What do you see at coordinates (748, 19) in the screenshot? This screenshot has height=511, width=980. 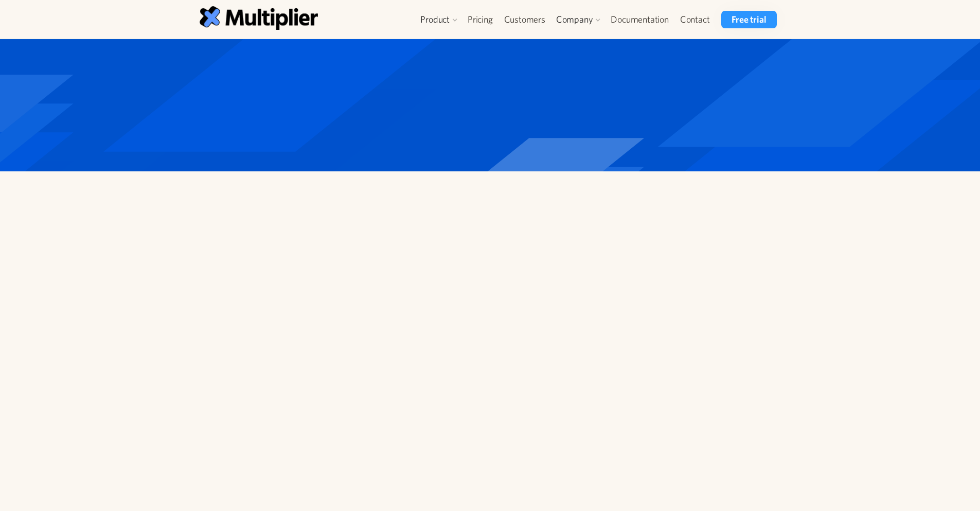 I see `a: Free trial` at bounding box center [748, 19].